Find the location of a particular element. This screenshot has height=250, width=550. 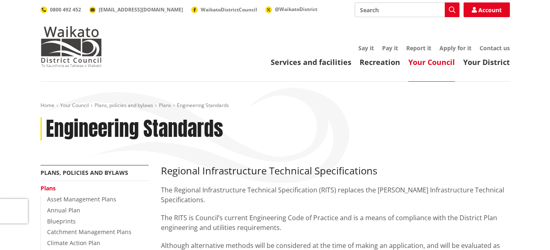

a: Your District is located at coordinates (486, 62).